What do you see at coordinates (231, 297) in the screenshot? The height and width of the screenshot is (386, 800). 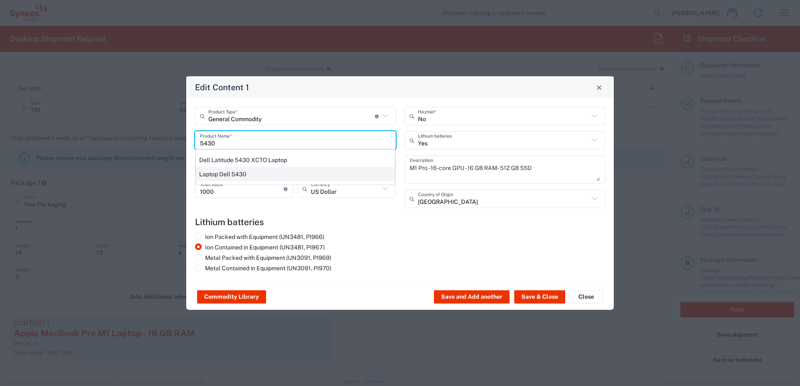 I see `button: Commodity Library` at bounding box center [231, 297].